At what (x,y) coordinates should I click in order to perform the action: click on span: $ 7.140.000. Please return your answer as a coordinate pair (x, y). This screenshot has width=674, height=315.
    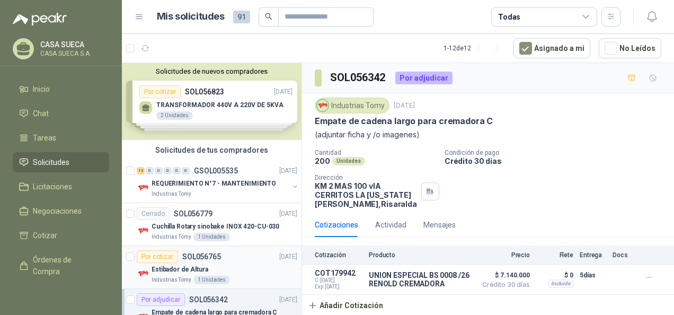
    Looking at the image, I should click on (503, 275).